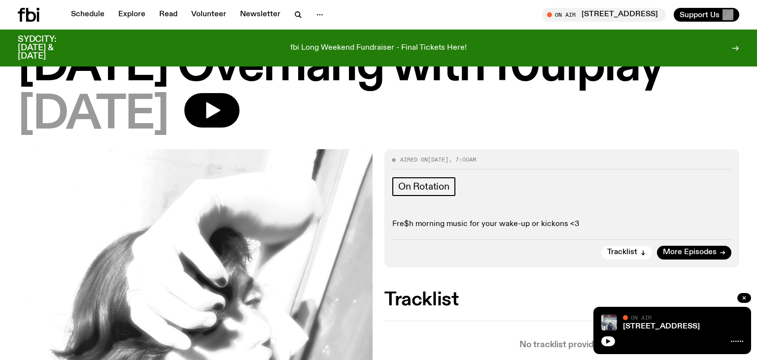 This screenshot has width=757, height=360. I want to click on a: Newsletter, so click(260, 15).